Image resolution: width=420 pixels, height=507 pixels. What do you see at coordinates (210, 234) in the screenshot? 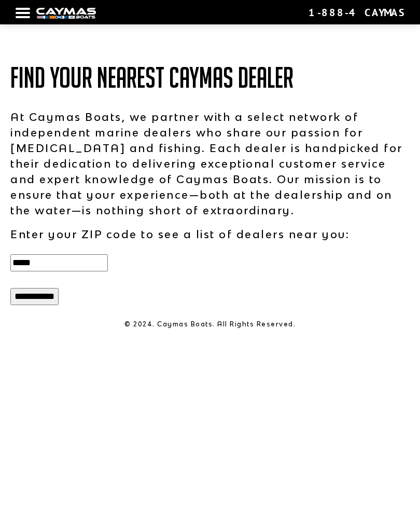
I see `p: Enter your ZIP code to see a list of dealers near you:` at bounding box center [210, 234].